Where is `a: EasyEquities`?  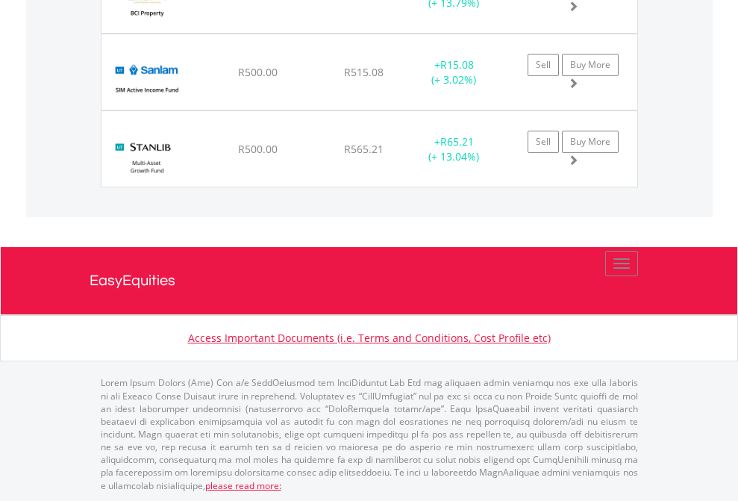 a: EasyEquities is located at coordinates (369, 281).